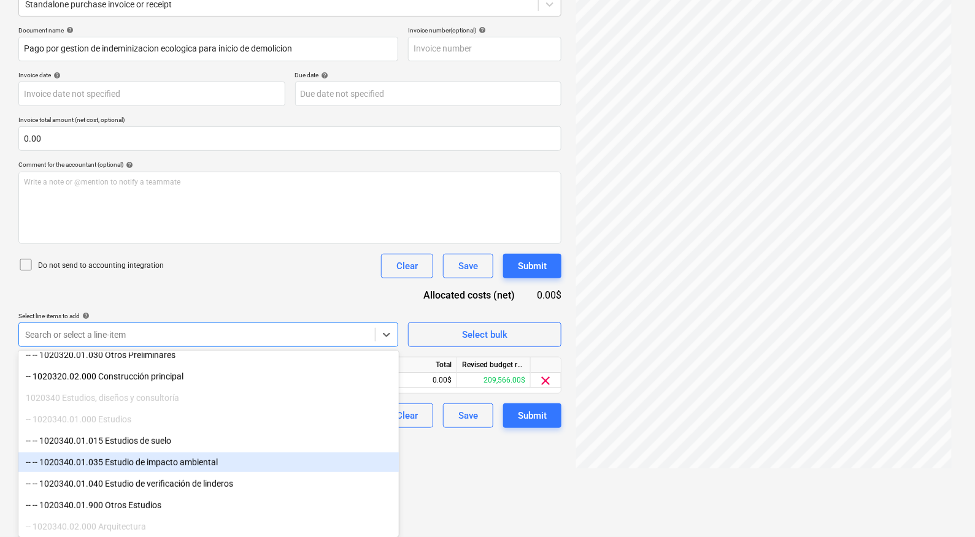 The width and height of the screenshot is (975, 537). Describe the element at coordinates (209, 527) in the screenshot. I see `div: -- 1020340.02.000 Arquitectura` at that location.